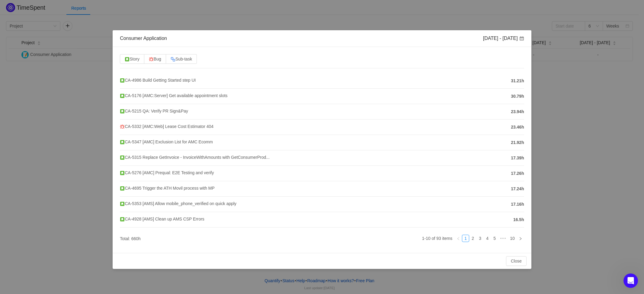  I want to click on a: 3, so click(480, 238).